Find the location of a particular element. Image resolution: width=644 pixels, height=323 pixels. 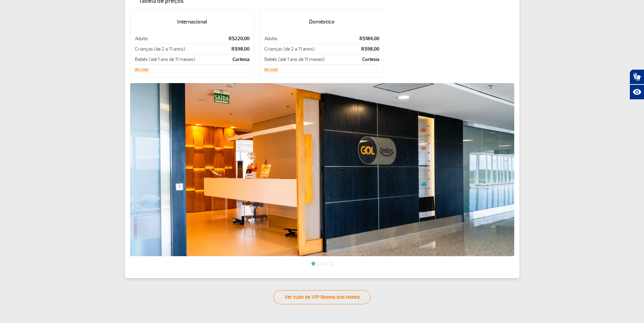

h5: Doméstico is located at coordinates (322, 22).